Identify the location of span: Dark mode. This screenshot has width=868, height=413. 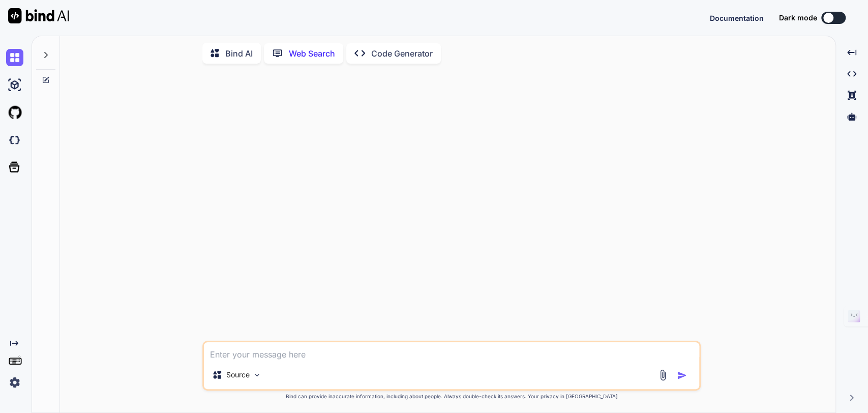
(798, 18).